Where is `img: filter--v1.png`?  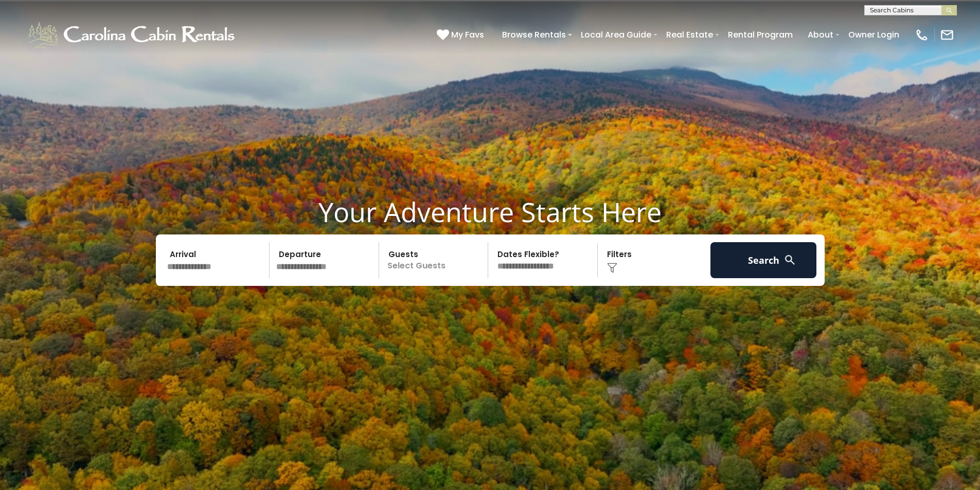 img: filter--v1.png is located at coordinates (612, 268).